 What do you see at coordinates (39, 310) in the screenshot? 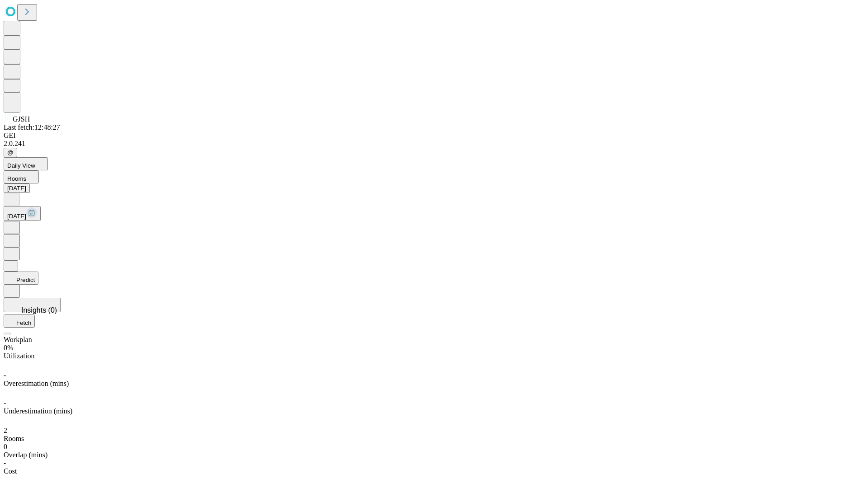
I see `span: Insights (0)` at bounding box center [39, 310].